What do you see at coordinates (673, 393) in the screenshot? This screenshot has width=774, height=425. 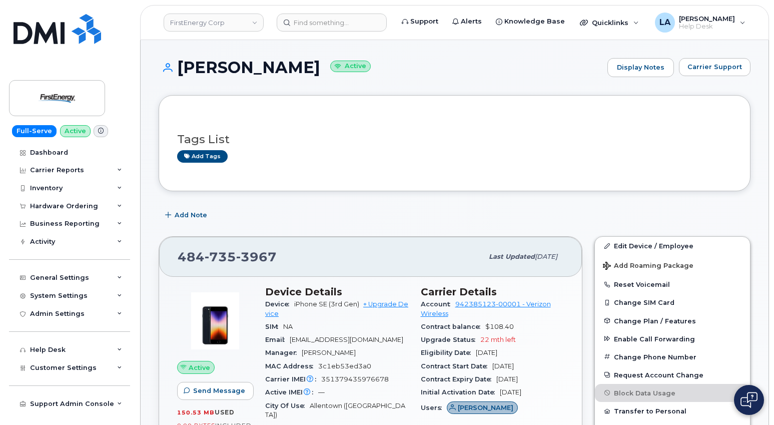 I see `button: Block Data Usage` at bounding box center [673, 393].